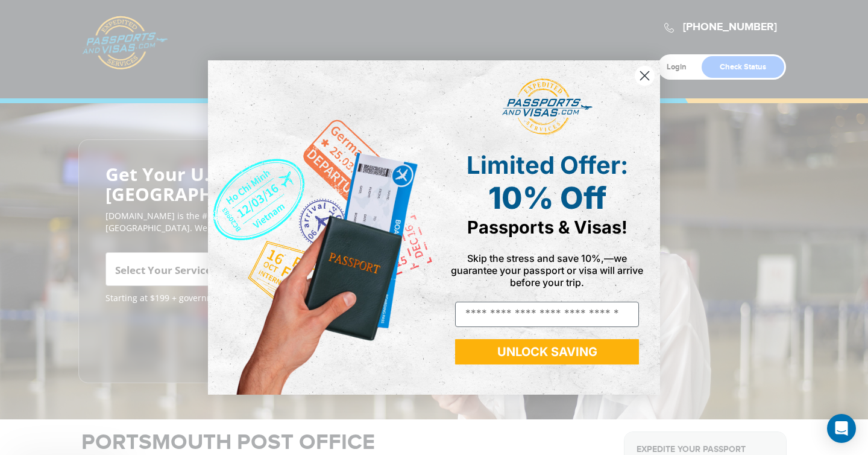 The width and height of the screenshot is (868, 455). Describe the element at coordinates (644, 75) in the screenshot. I see `button: Close dialog` at that location.